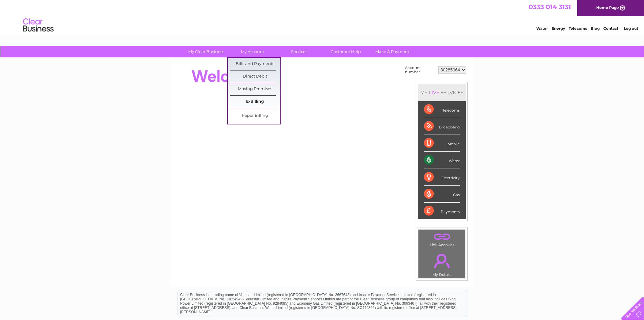  I want to click on td: My Details, so click(442, 264).